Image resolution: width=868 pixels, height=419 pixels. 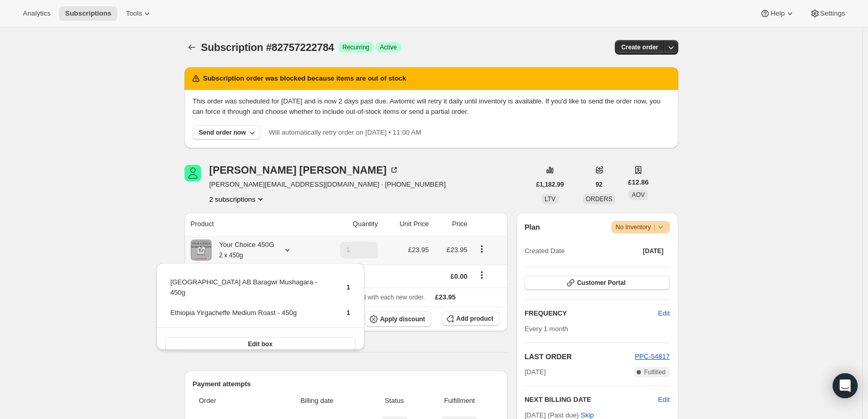 I want to click on th: Unit Price, so click(x=407, y=224).